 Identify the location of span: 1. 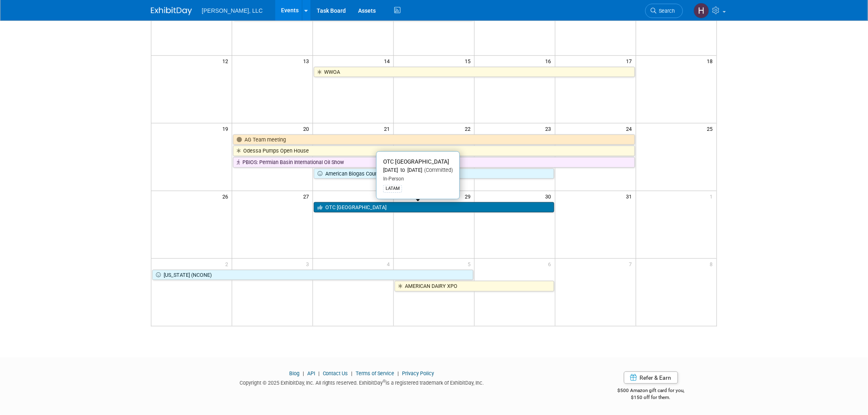
(713, 196).